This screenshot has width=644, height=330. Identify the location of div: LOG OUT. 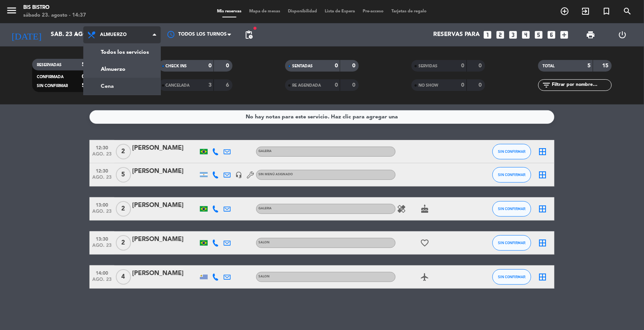
(623, 35).